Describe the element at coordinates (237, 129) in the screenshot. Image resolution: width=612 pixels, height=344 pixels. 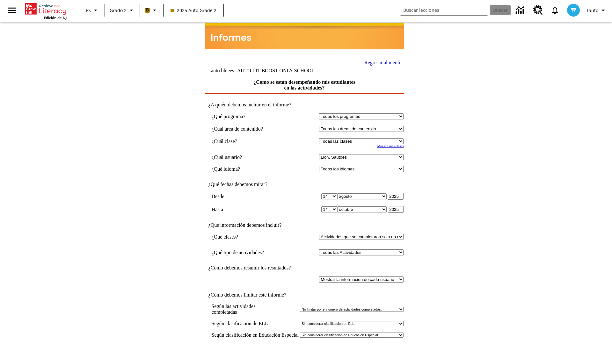
I see `nobr: ¿Cuál área de contenido?` at that location.